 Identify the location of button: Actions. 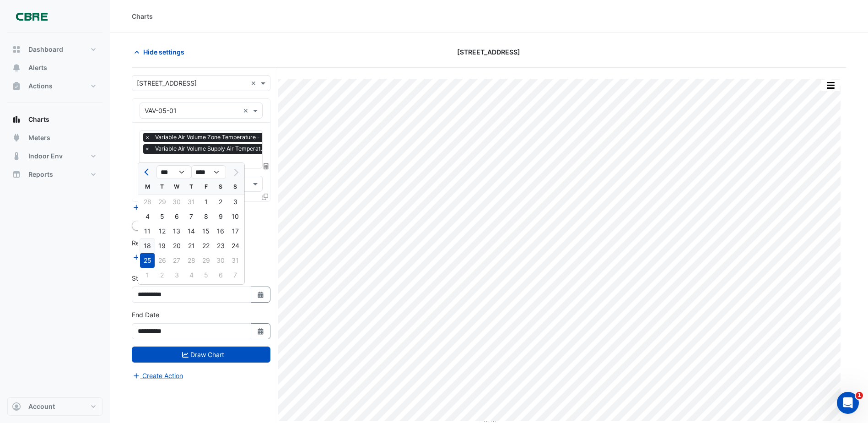
(55, 86).